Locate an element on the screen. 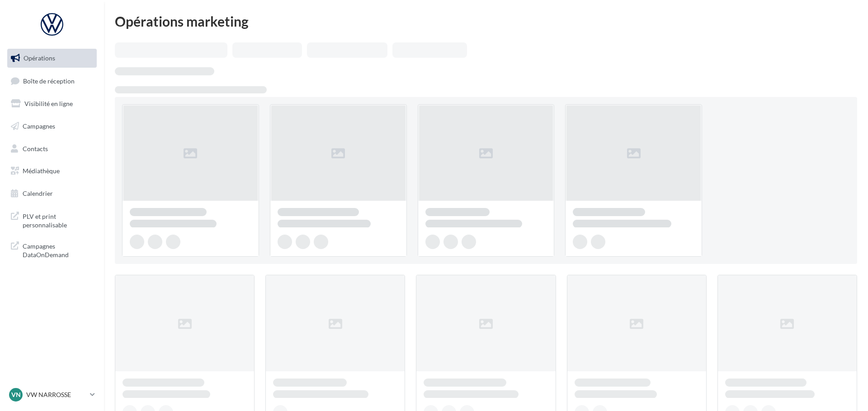  p: VW NARROSSE is located at coordinates (56, 395).